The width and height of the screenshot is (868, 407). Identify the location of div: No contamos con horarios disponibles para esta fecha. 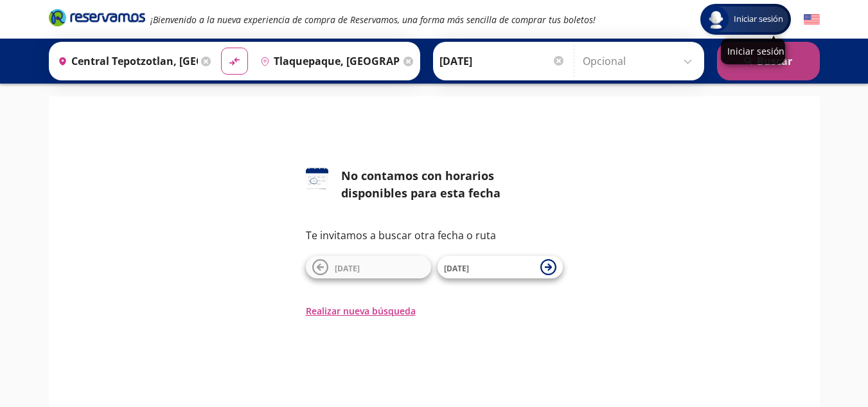
(452, 184).